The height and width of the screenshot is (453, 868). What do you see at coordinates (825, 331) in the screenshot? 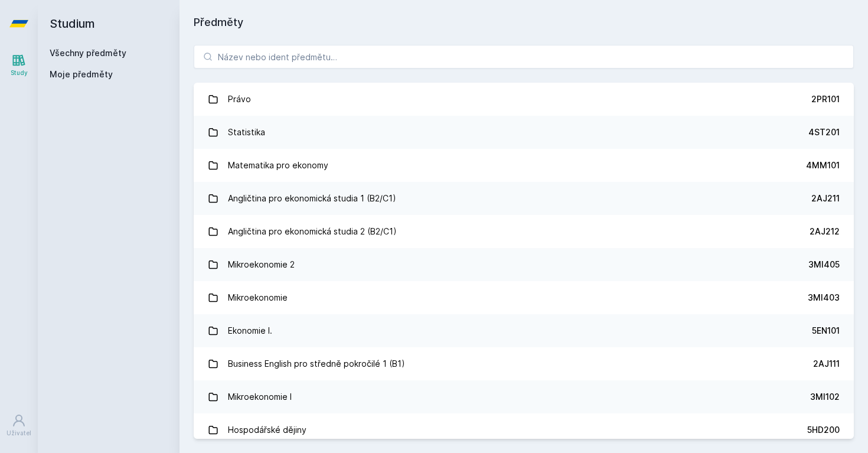
I see `div: 5EN101` at bounding box center [825, 331].